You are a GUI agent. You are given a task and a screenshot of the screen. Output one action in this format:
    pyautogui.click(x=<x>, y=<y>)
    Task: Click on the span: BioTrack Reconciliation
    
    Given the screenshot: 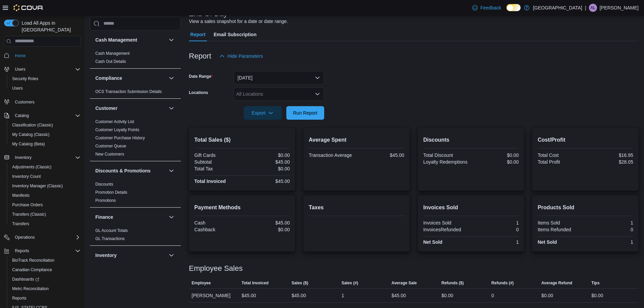 What is the action you would take?
    pyautogui.click(x=45, y=260)
    